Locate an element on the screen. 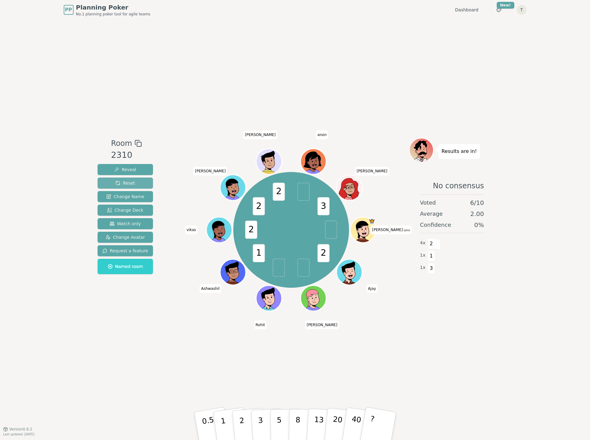 This screenshot has width=590, height=440. button: New! is located at coordinates (499, 10).